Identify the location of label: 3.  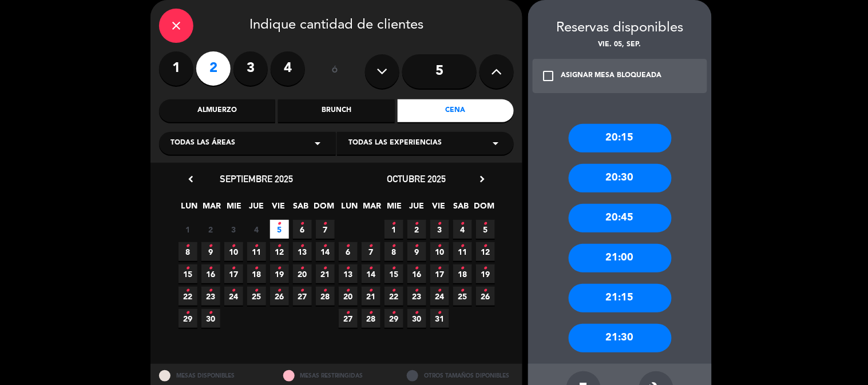
(251, 69).